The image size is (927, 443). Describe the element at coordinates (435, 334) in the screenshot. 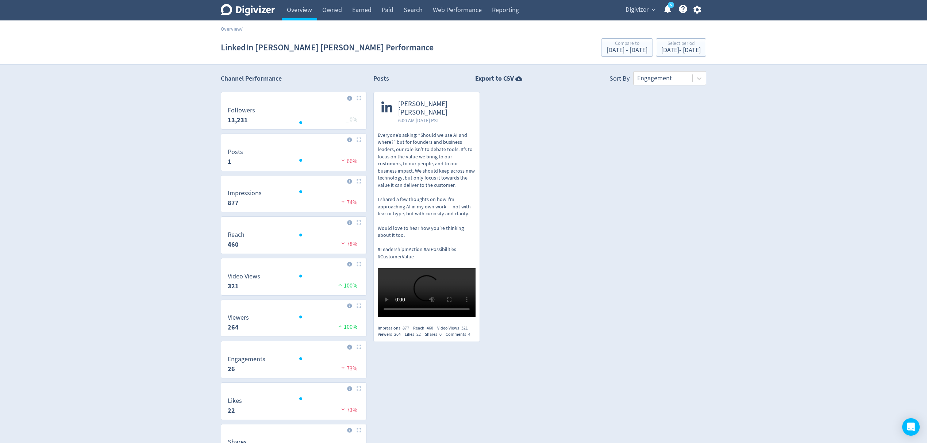

I see `div: Shares` at that location.